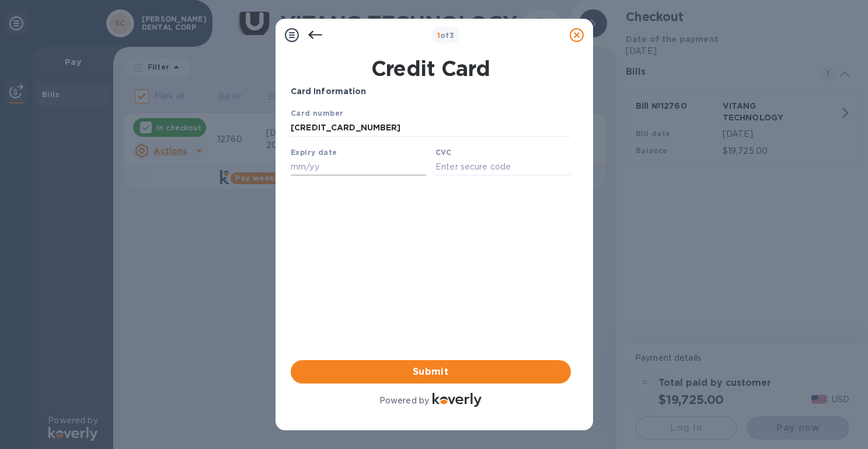 This screenshot has width=868, height=449. What do you see at coordinates (328, 91) in the screenshot?
I see `b: Card Information` at bounding box center [328, 91].